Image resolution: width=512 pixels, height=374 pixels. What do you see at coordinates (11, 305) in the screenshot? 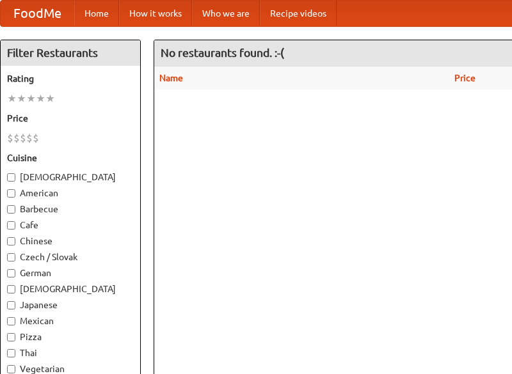
I see `input: Japanese` at bounding box center [11, 305].